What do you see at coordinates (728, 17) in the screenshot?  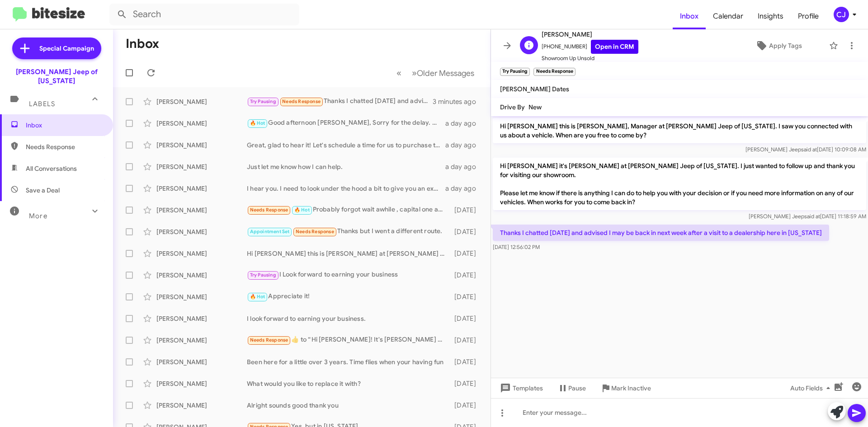 I see `span: Calendar` at bounding box center [728, 17].